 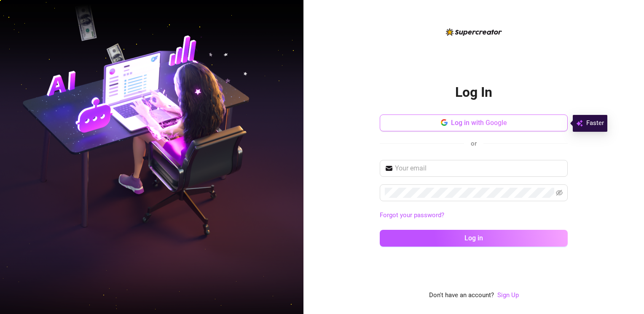 I want to click on span: Faster, so click(x=595, y=123).